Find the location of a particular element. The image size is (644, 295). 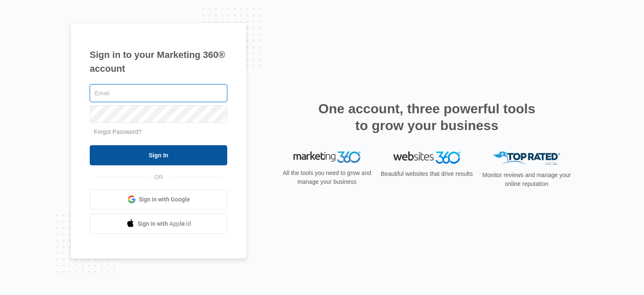

span: OR is located at coordinates (159, 177).